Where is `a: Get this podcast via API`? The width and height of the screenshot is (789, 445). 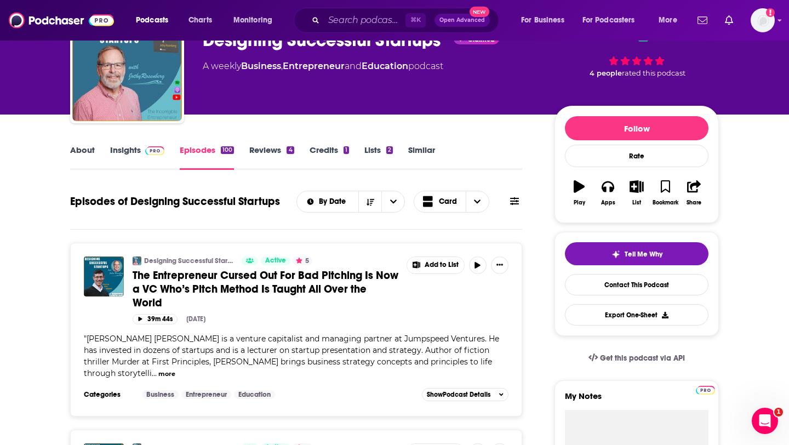
a: Get this podcast via API is located at coordinates (637, 358).